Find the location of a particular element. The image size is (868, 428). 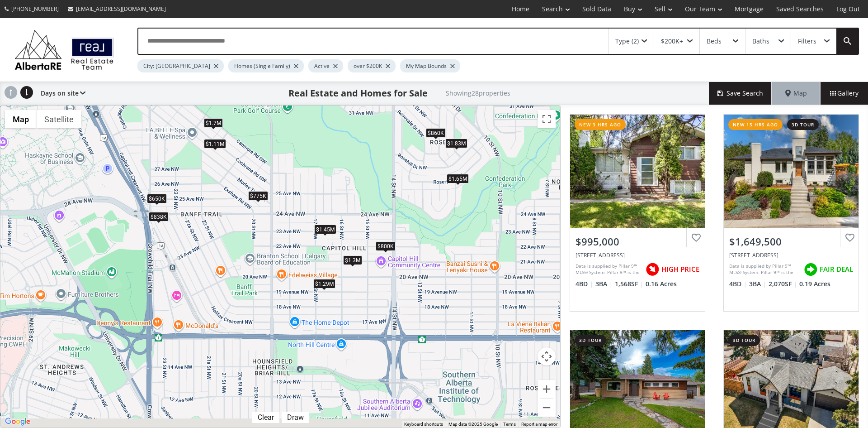

div: Type (2) is located at coordinates (627, 41).